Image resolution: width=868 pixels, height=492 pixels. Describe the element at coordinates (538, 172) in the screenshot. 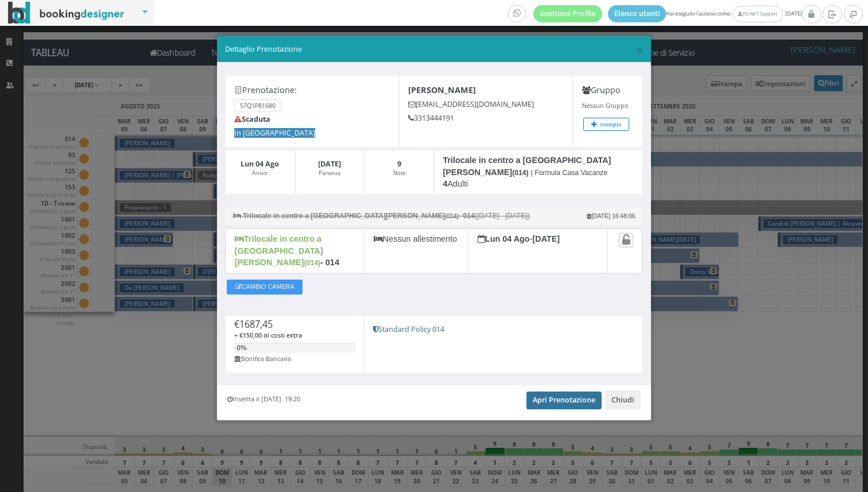

I see `div: Adulti` at that location.